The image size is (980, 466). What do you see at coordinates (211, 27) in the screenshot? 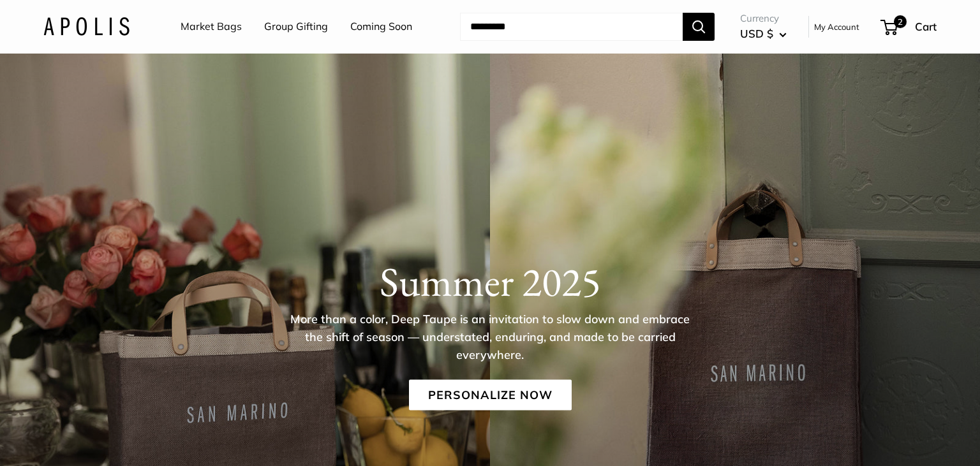
I see `a: Market Bags` at bounding box center [211, 27].